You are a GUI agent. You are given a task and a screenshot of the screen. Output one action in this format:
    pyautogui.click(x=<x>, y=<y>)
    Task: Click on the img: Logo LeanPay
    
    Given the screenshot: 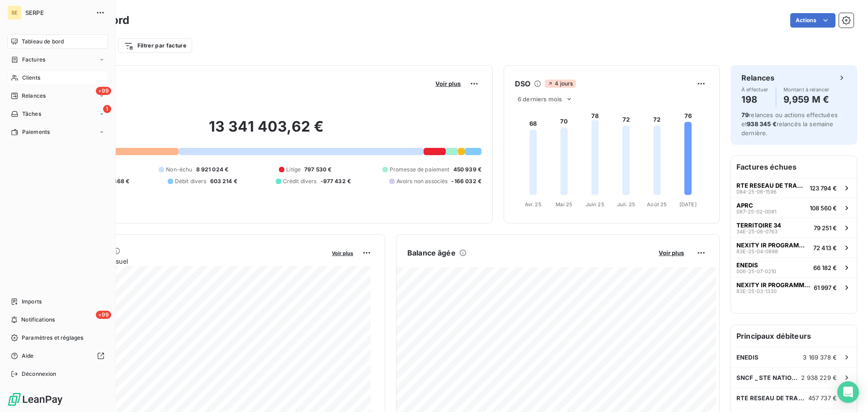 What is the action you would take?
    pyautogui.click(x=35, y=399)
    